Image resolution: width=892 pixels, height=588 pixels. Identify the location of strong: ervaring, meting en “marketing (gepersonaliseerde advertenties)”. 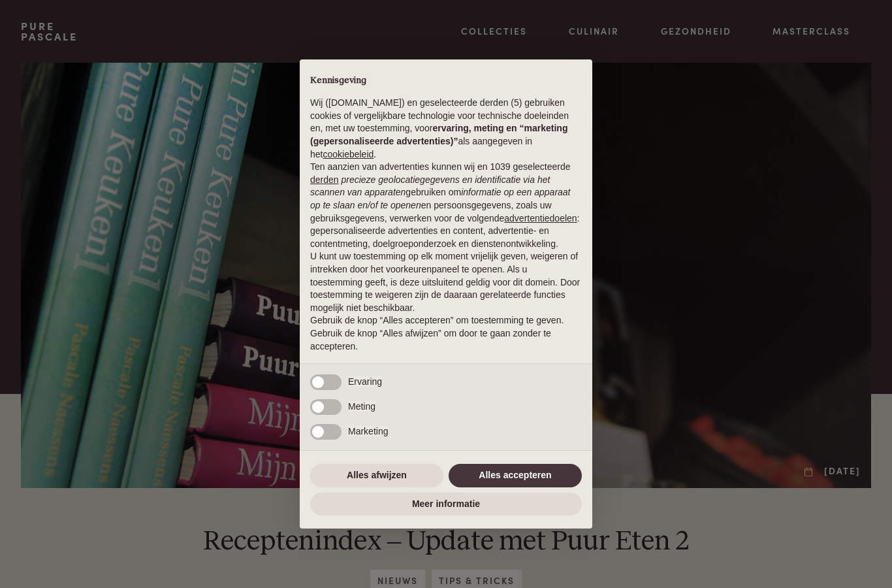
(439, 135).